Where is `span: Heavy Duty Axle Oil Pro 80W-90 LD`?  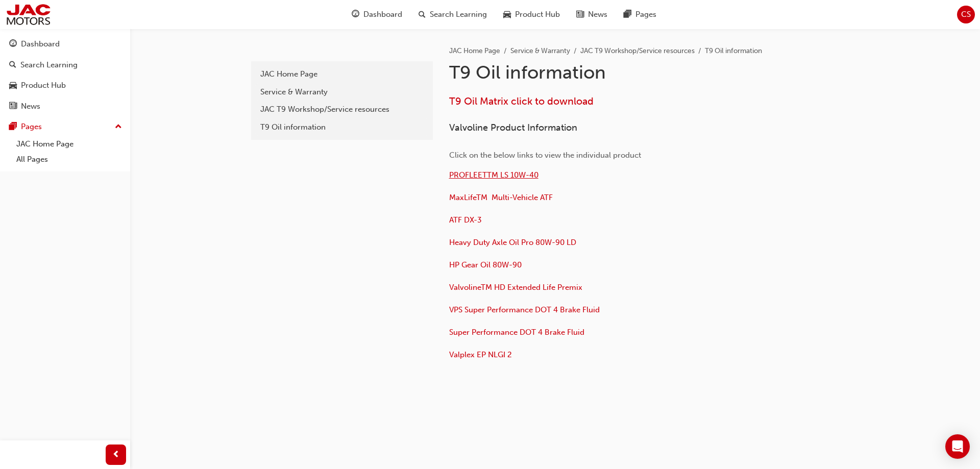 span: Heavy Duty Axle Oil Pro 80W-90 LD is located at coordinates (512, 243).